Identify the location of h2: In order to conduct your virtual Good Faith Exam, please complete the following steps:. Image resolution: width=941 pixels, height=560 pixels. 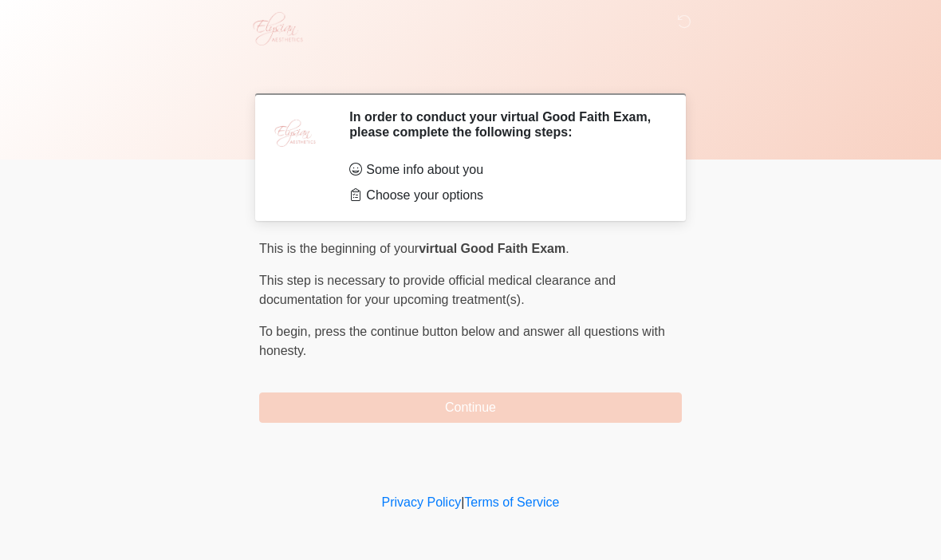
(503, 124).